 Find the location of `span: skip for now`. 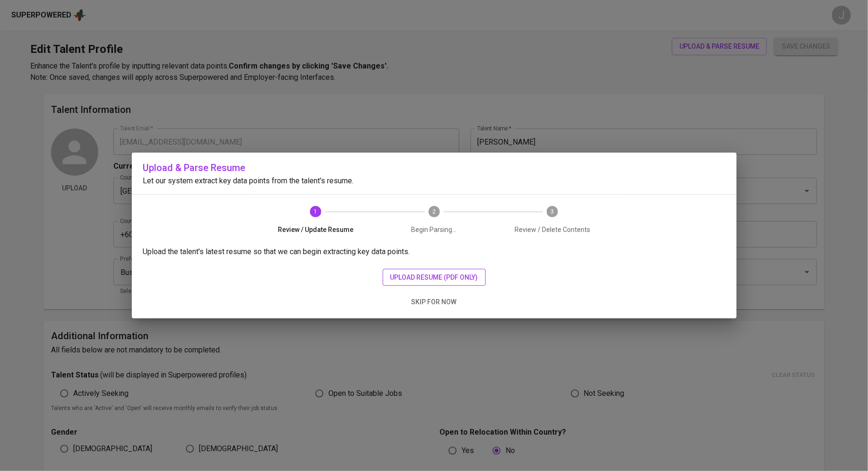

span: skip for now is located at coordinates (434, 302).